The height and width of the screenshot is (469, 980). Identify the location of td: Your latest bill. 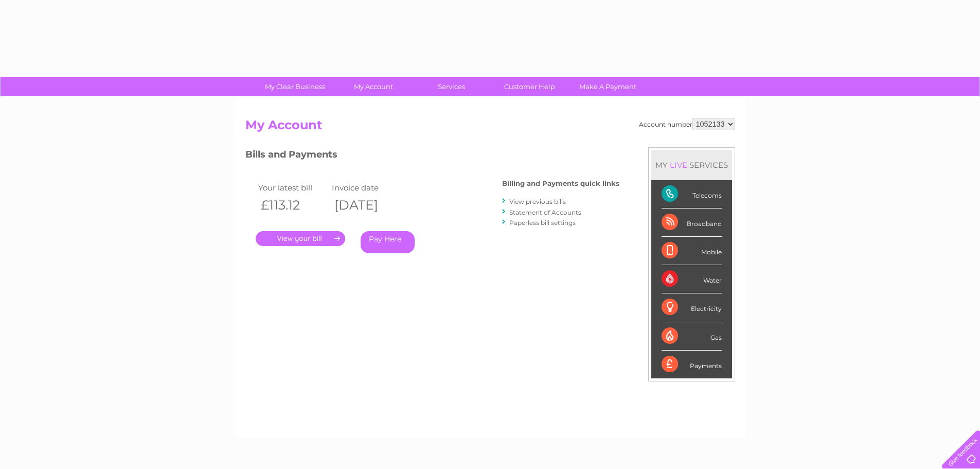
(292, 187).